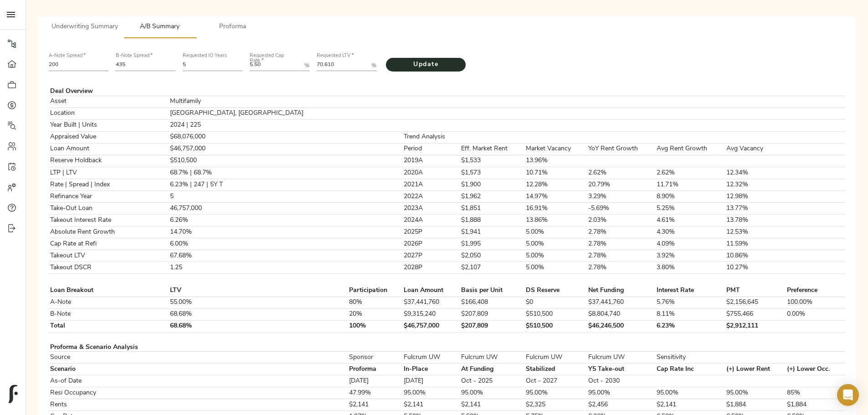  I want to click on td: 12.28%, so click(556, 185).